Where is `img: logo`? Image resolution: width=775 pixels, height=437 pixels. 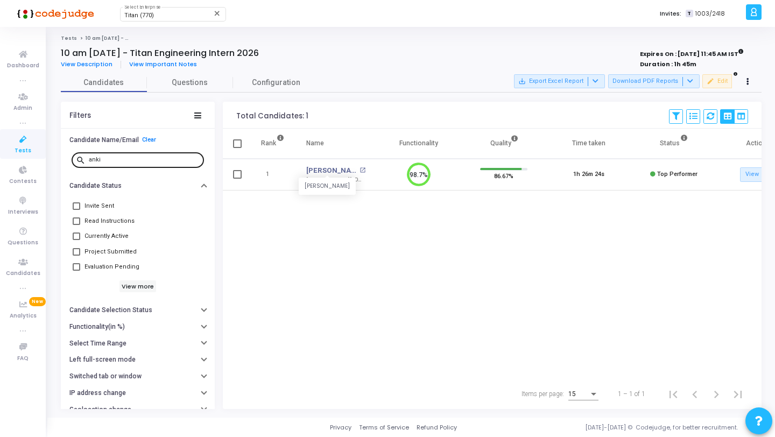
img: logo is located at coordinates (54, 13).